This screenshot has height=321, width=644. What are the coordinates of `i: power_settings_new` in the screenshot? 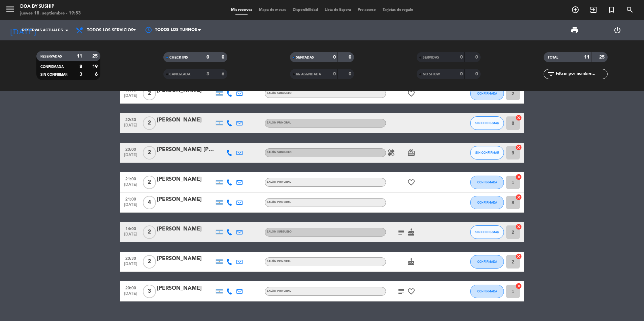 It's located at (617, 30).